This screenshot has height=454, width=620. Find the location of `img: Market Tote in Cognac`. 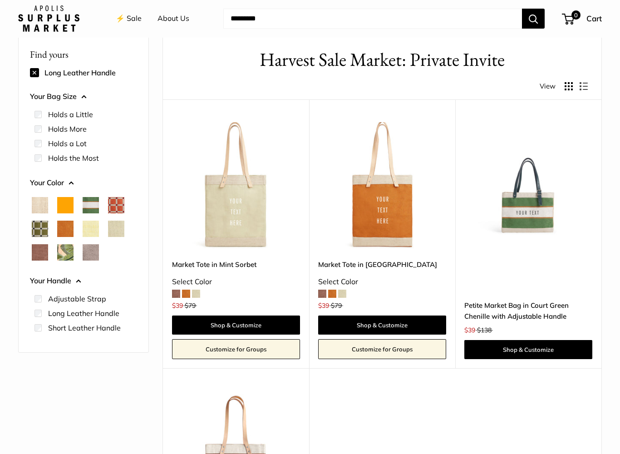

img: Market Tote in Cognac is located at coordinates (382, 186).